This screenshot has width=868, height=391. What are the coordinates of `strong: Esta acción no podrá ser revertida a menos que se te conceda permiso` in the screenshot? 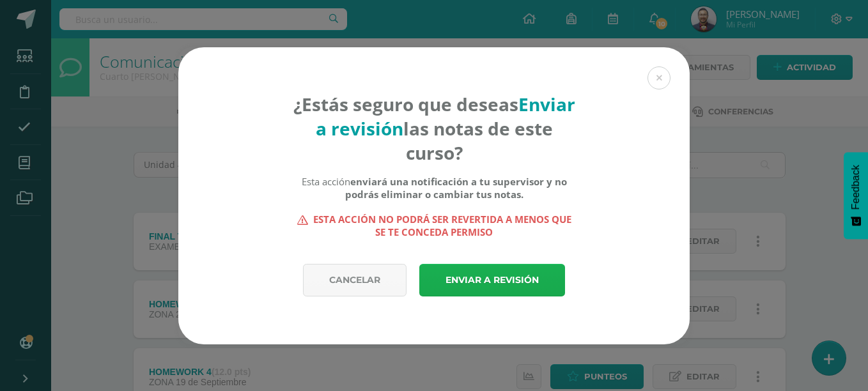 It's located at (434, 225).